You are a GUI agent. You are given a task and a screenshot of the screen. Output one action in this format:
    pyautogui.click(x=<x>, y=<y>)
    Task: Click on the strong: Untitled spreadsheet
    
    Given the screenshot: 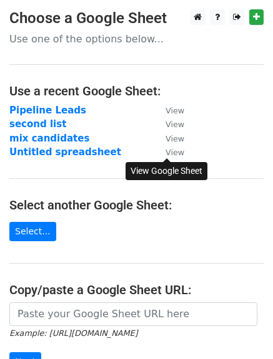 What is the action you would take?
    pyautogui.click(x=65, y=152)
    